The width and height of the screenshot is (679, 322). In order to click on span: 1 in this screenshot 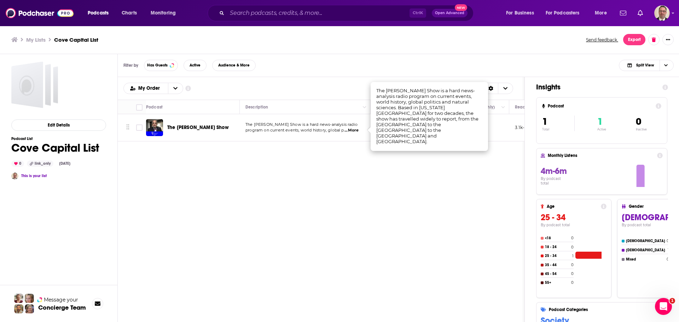, I will do `click(600, 122)`.